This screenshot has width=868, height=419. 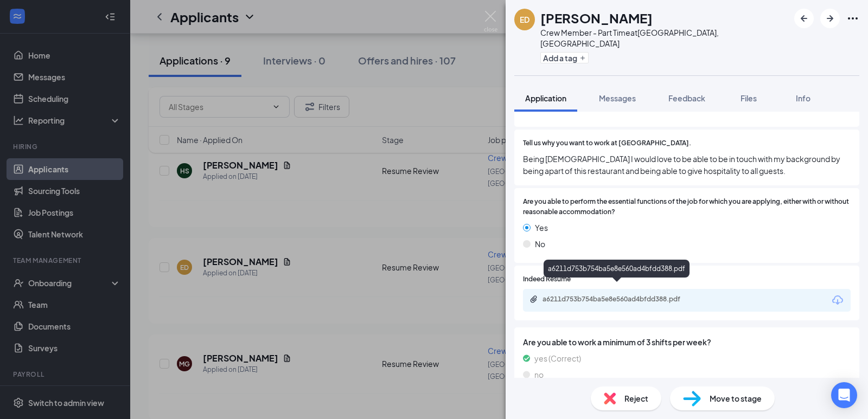 I want to click on svg: Download, so click(x=837, y=300).